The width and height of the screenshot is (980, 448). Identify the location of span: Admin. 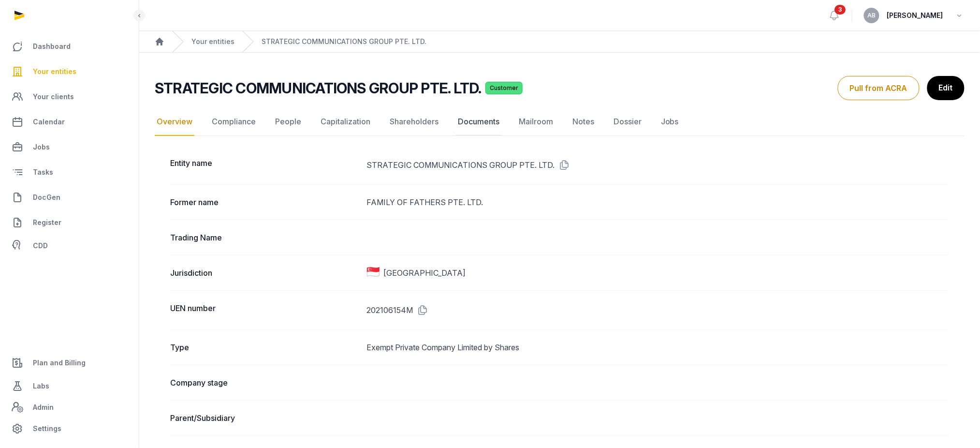
(43, 408).